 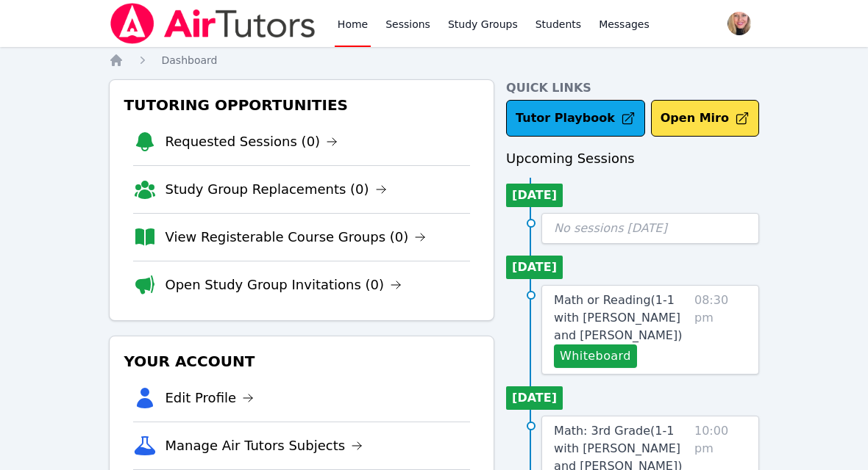 What do you see at coordinates (190, 60) in the screenshot?
I see `span: Dashboard` at bounding box center [190, 60].